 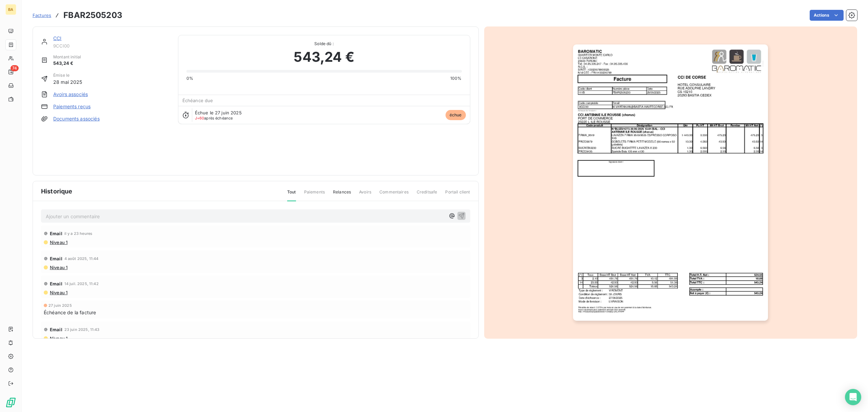 I want to click on div: Open Intercom Messenger, so click(x=853, y=397).